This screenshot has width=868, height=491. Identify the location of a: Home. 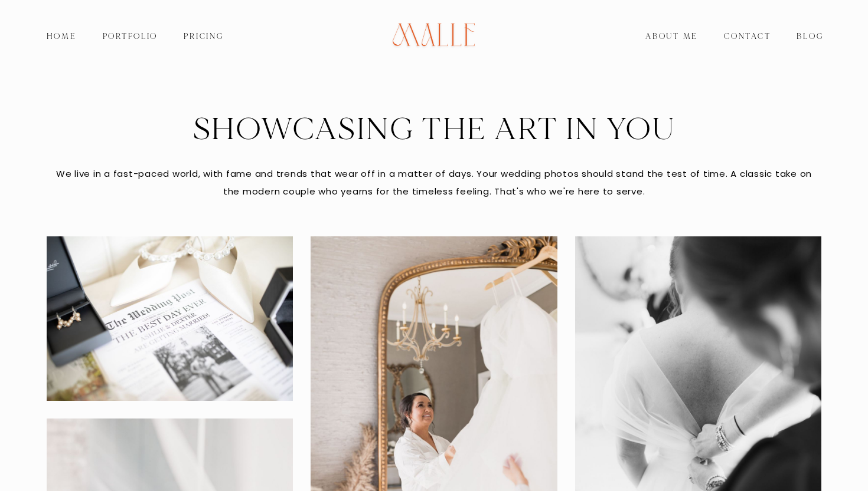
(62, 37).